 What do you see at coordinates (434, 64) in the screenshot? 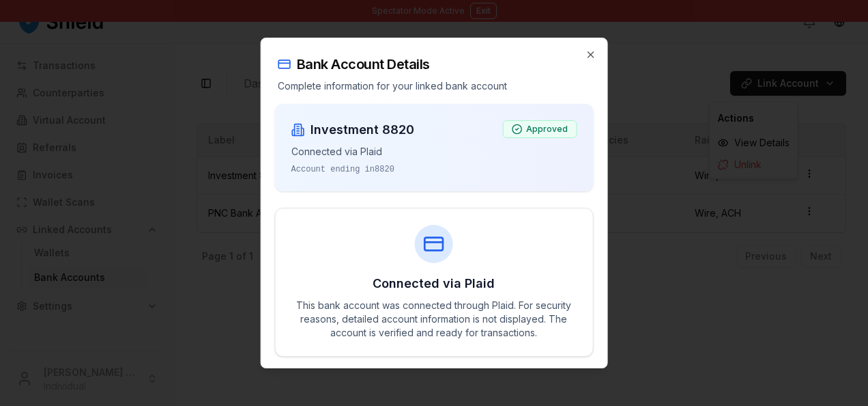
I see `h2: Bank Account Details` at bounding box center [434, 64].